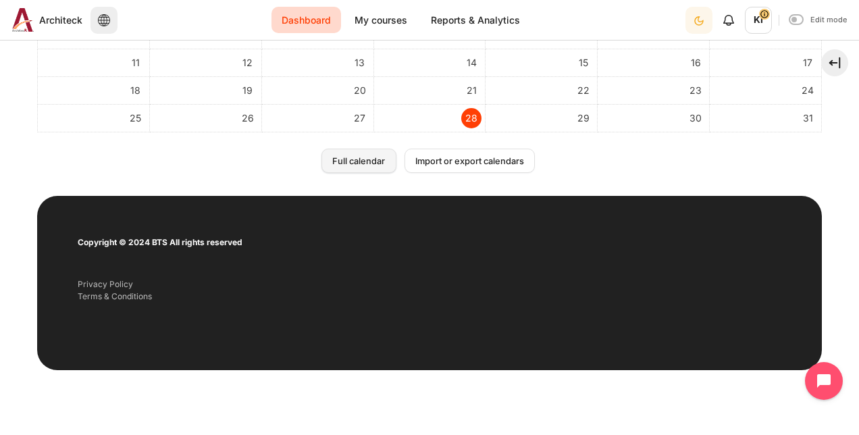 The width and height of the screenshot is (859, 435). What do you see at coordinates (248, 118) in the screenshot?
I see `span: 26` at bounding box center [248, 118].